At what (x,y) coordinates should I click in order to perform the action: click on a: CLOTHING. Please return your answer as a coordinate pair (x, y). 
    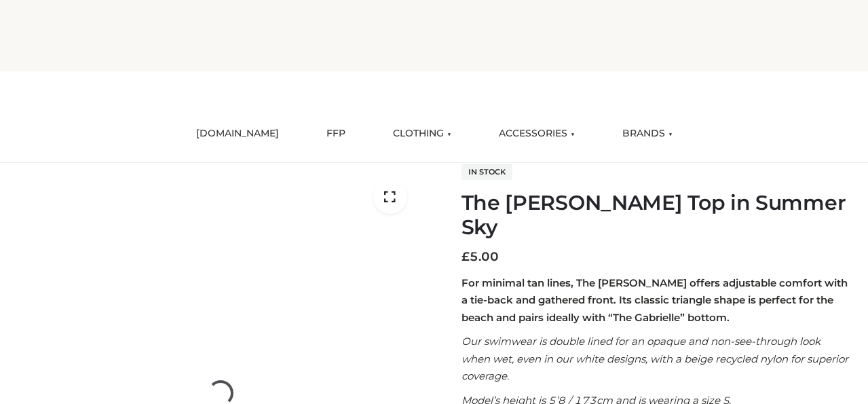
    Looking at the image, I should click on (422, 134).